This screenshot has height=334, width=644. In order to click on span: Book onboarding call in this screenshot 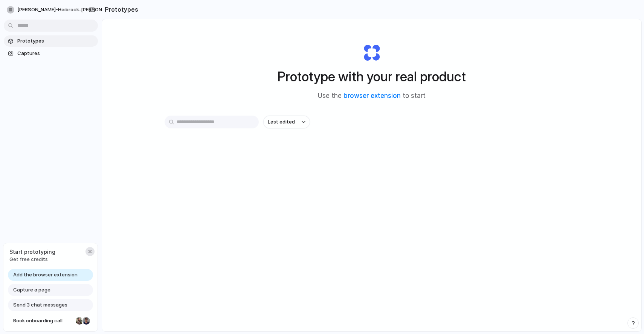, I will do `click(43, 321)`.